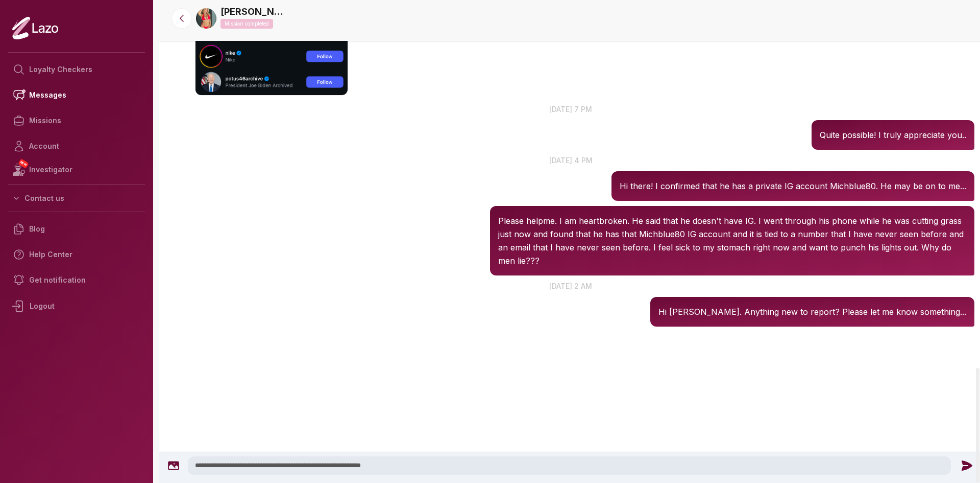 The height and width of the screenshot is (483, 980). What do you see at coordinates (76, 198) in the screenshot?
I see `button: Contact us` at bounding box center [76, 198].